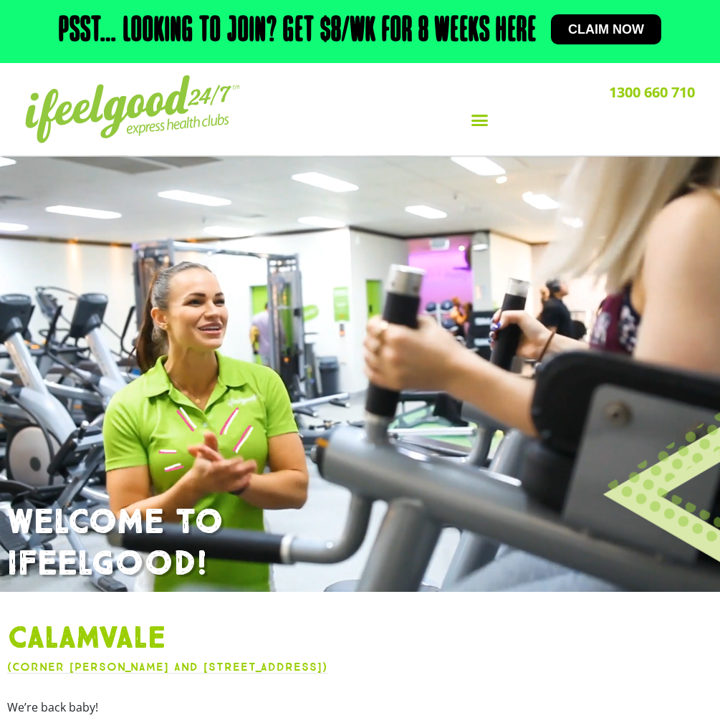  I want to click on span: Claim now, so click(606, 29).